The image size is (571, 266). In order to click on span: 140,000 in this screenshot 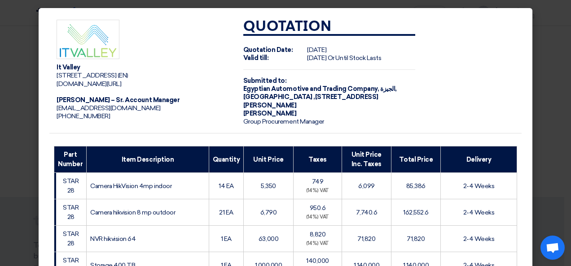, I will do `click(317, 261)`.